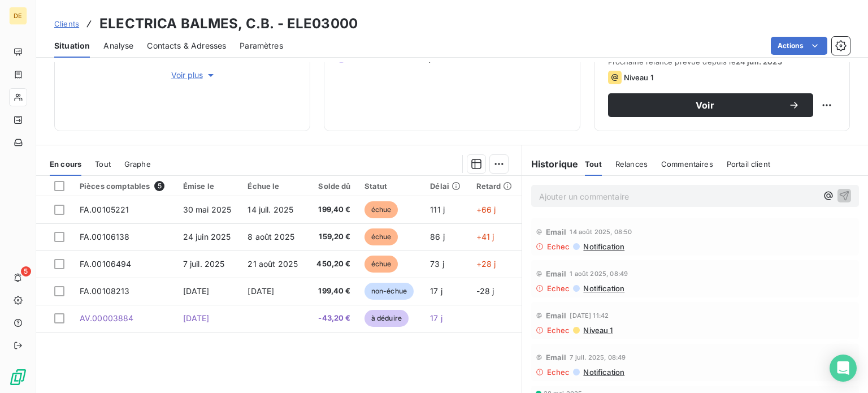 The width and height of the screenshot is (868, 393). I want to click on span: Graphe, so click(138, 164).